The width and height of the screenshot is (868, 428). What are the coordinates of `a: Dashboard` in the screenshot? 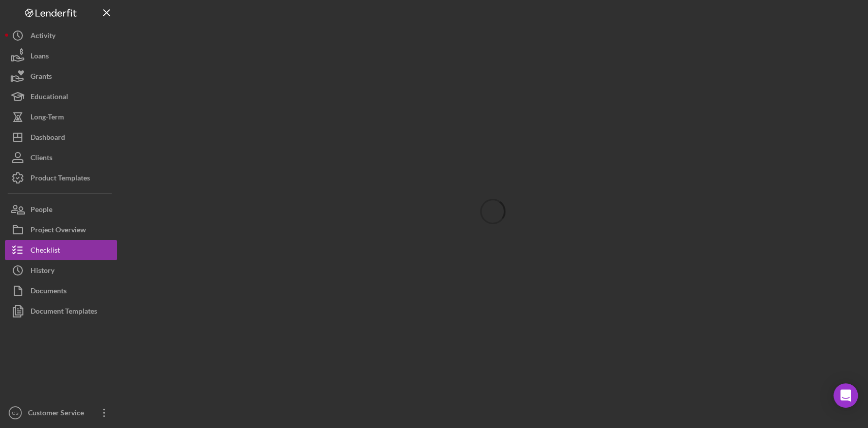 It's located at (61, 137).